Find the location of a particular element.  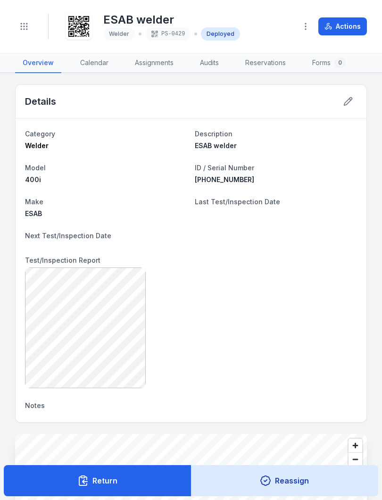

span: Notes is located at coordinates (35, 405).